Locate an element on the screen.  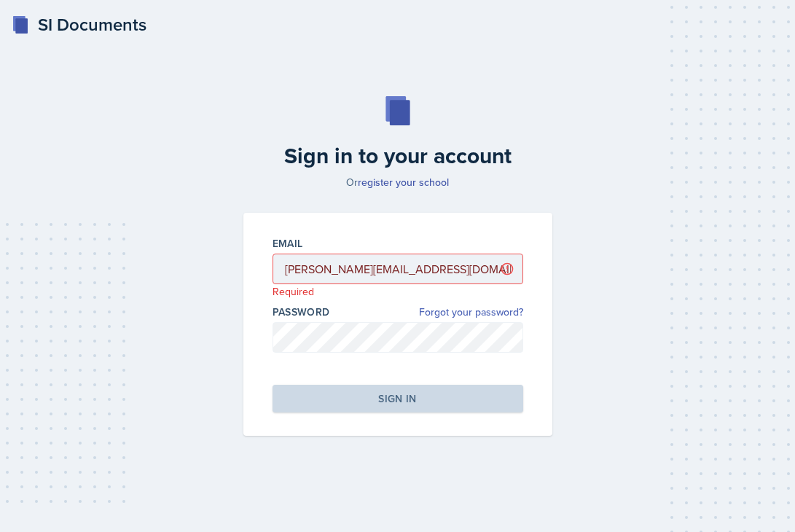
label: Password is located at coordinates (302, 312).